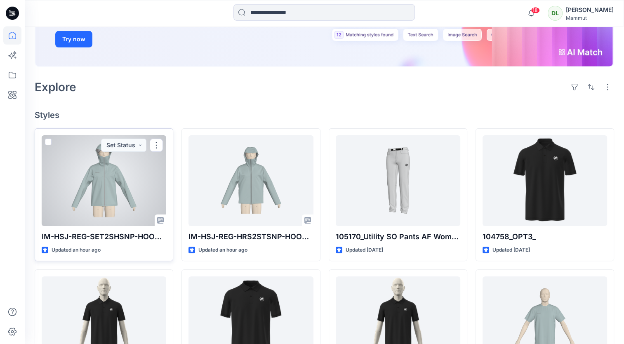 The height and width of the screenshot is (344, 624). What do you see at coordinates (590, 18) in the screenshot?
I see `div: Mammut` at bounding box center [590, 18].